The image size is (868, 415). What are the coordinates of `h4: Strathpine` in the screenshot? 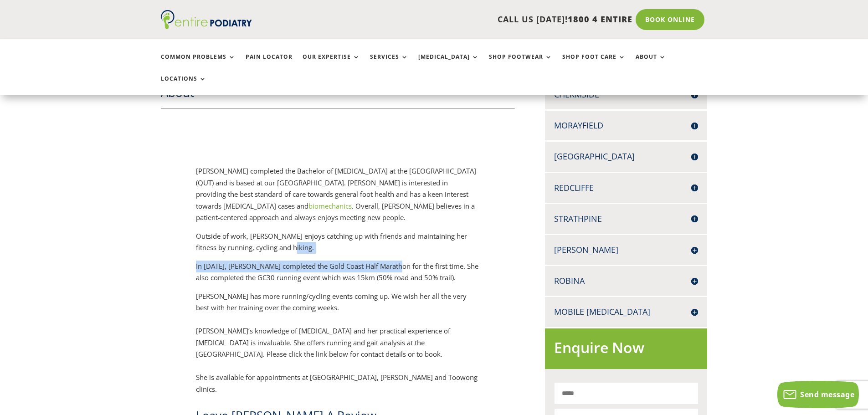 It's located at (626, 218).